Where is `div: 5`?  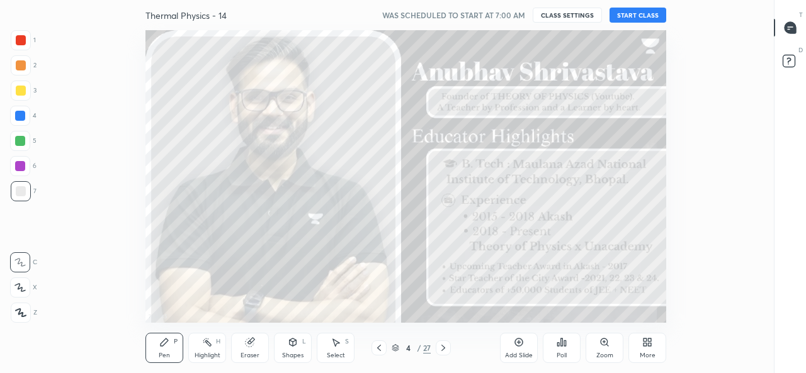 div: 5 is located at coordinates (23, 141).